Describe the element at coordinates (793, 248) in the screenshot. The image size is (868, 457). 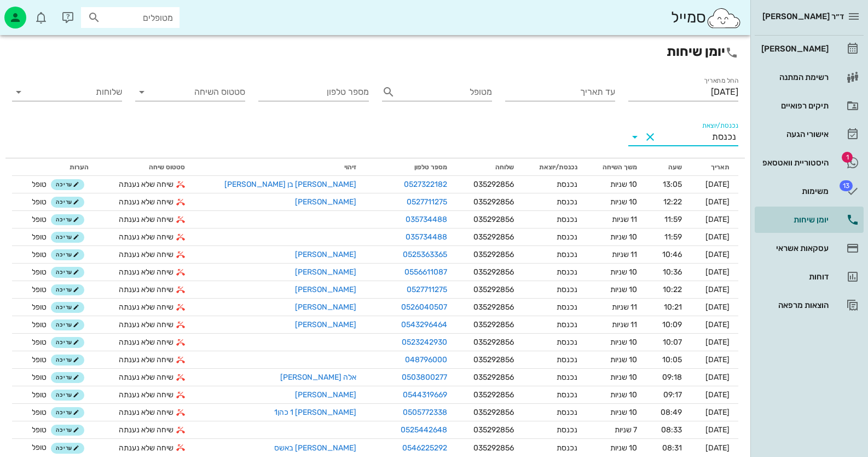
I see `div: עסקאות אשראי` at that location.